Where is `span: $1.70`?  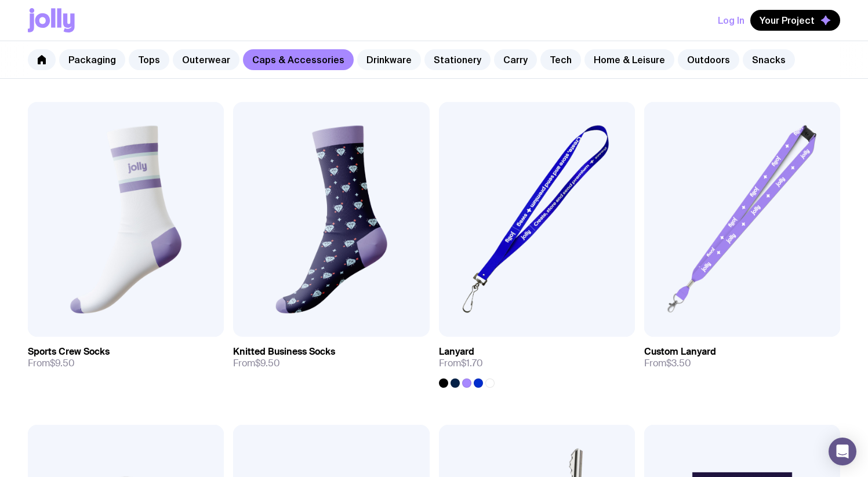
span: $1.70 is located at coordinates (472, 363).